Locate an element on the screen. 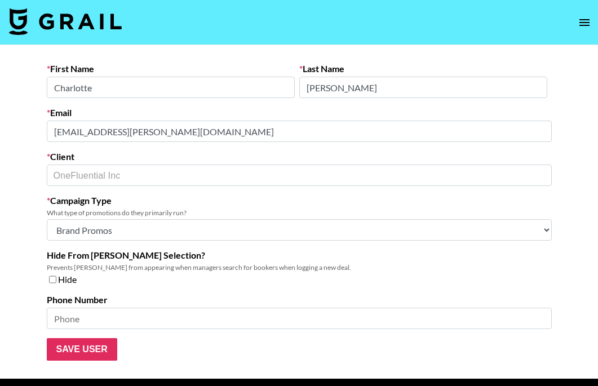  label: Phone Number is located at coordinates (299, 300).